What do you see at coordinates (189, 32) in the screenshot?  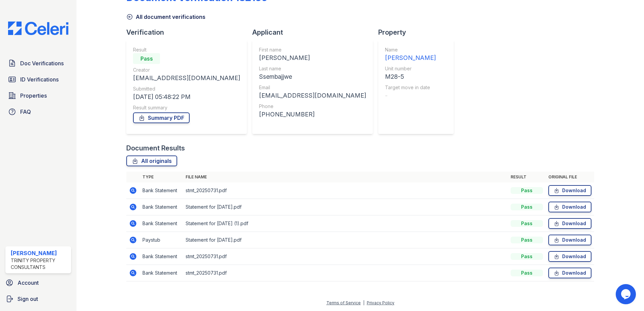 I see `div: Verification` at bounding box center [189, 32].